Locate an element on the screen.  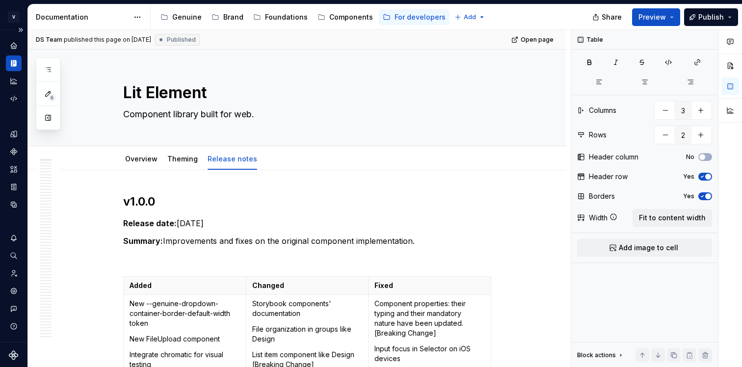
div: For developers is located at coordinates (420, 17).